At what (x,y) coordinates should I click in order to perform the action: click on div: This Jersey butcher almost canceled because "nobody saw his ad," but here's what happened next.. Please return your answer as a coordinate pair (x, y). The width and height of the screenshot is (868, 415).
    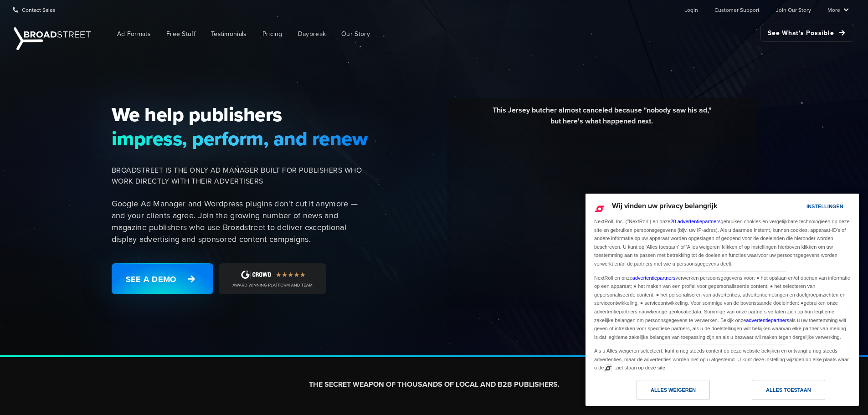
    Looking at the image, I should click on (602, 119).